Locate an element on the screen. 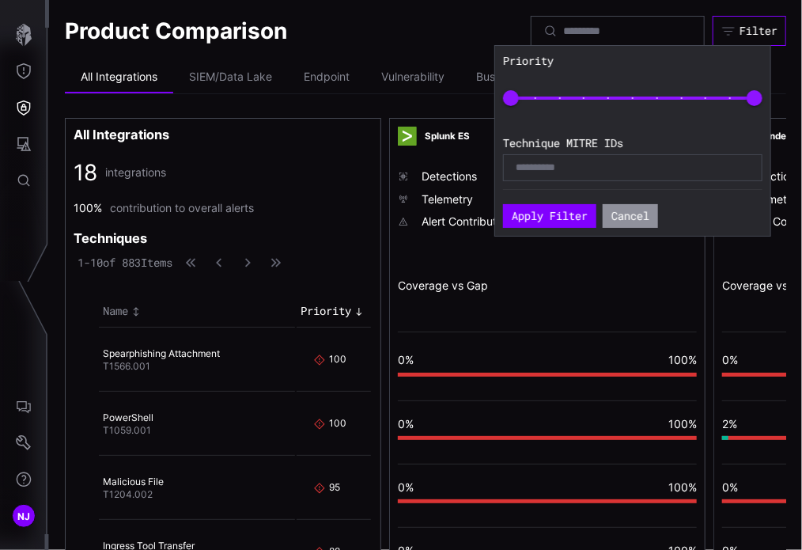 Image resolution: width=802 pixels, height=550 pixels. button: Filter is located at coordinates (749, 31).